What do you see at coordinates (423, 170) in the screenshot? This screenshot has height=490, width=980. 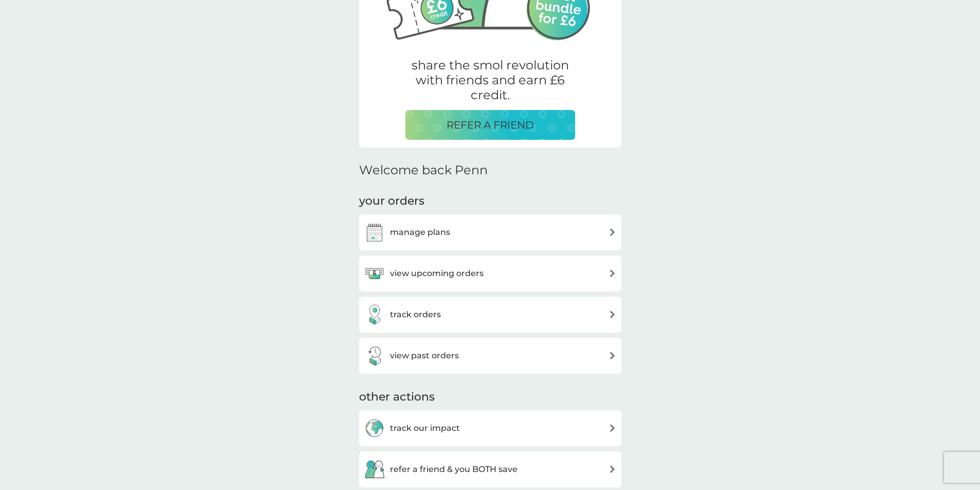 I see `h2: Welcome back Penn` at bounding box center [423, 170].